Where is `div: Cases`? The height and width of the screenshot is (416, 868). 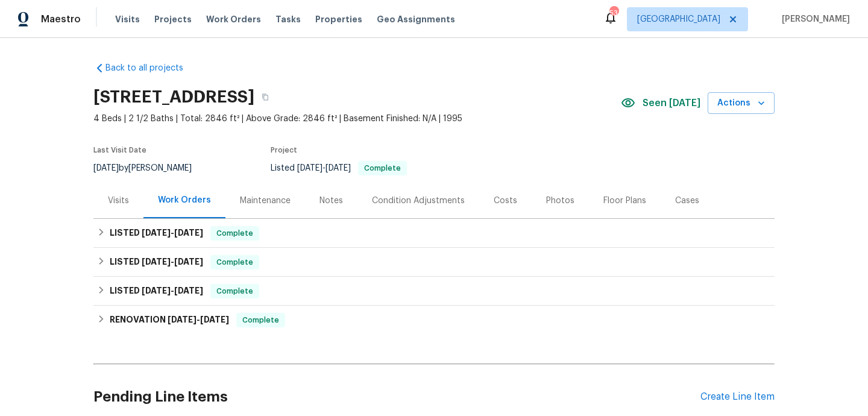 div: Cases is located at coordinates (688, 200).